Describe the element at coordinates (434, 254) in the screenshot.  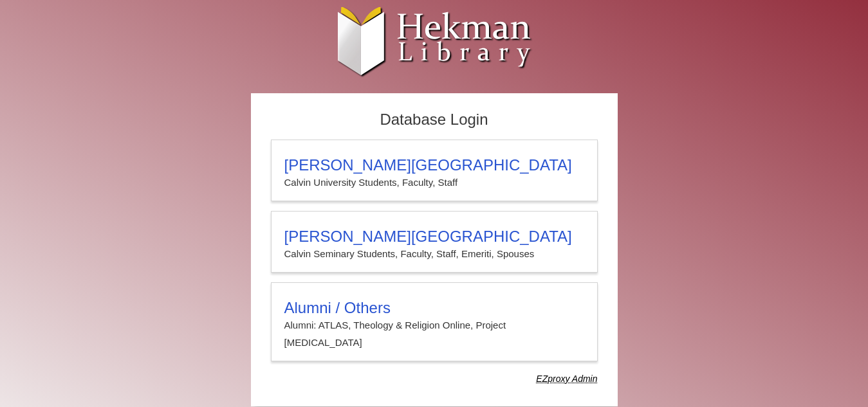
I see `p: Calvin Seminary Students, Faculty, Staff, Emeriti, Spouses` at that location.